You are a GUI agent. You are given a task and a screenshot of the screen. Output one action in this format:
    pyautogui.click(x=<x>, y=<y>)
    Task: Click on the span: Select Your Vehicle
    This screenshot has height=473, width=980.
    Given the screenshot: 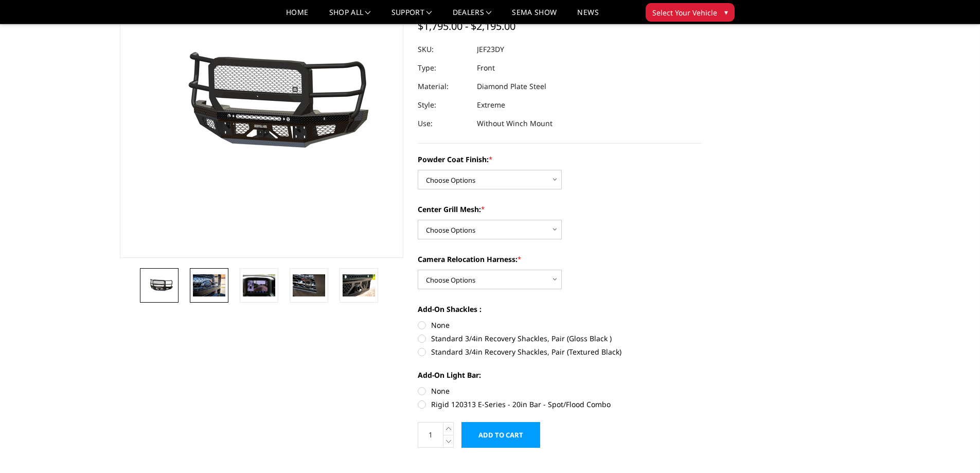 What is the action you would take?
    pyautogui.click(x=685, y=12)
    